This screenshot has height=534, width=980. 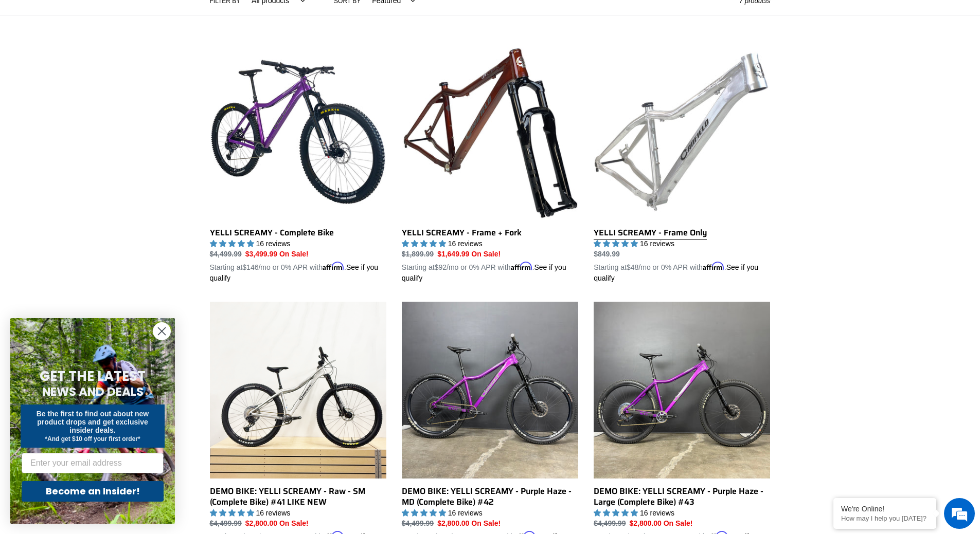 What do you see at coordinates (92, 491) in the screenshot?
I see `button: Become an Insider!` at bounding box center [92, 491].